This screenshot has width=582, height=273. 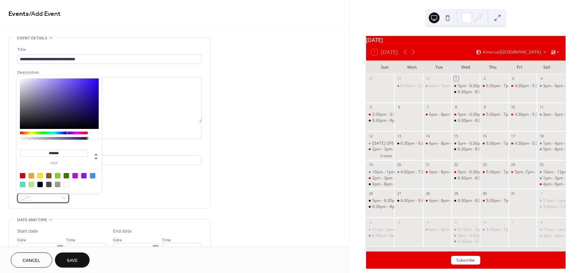 I want to click on span: Save, so click(x=72, y=261).